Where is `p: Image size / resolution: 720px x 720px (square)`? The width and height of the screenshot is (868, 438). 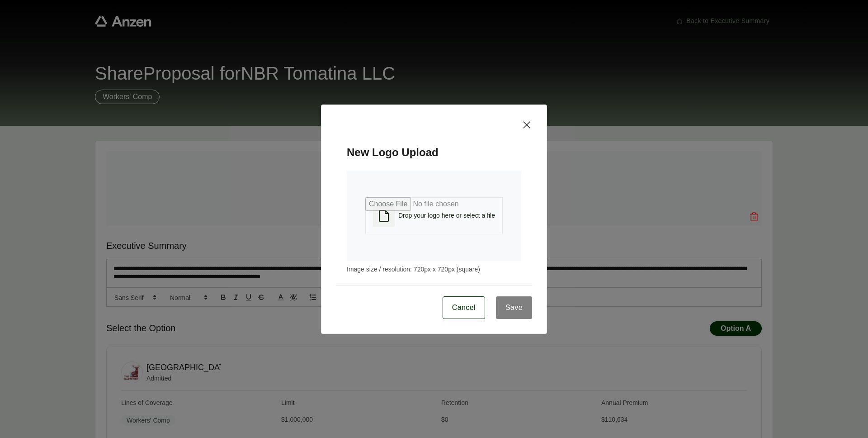
p: Image size / resolution: 720px x 720px (square) is located at coordinates (434, 269).